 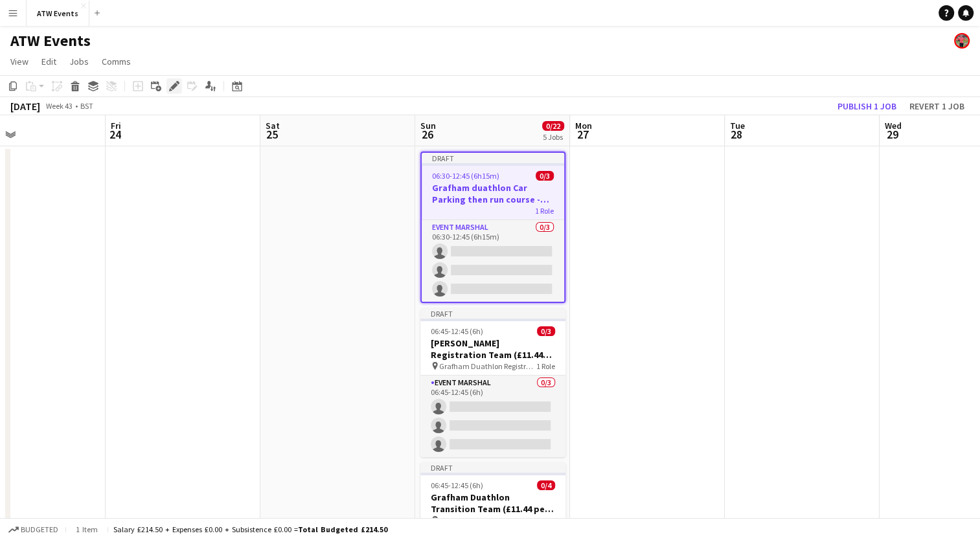 What do you see at coordinates (466, 176) in the screenshot?
I see `span: 06:30-12:45 (6h15m)` at bounding box center [466, 176].